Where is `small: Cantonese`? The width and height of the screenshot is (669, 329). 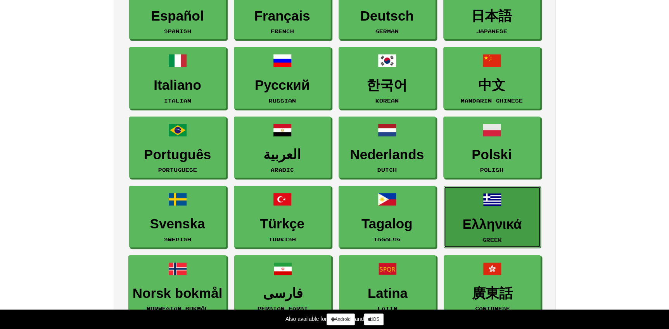
small: Cantonese is located at coordinates (492, 308).